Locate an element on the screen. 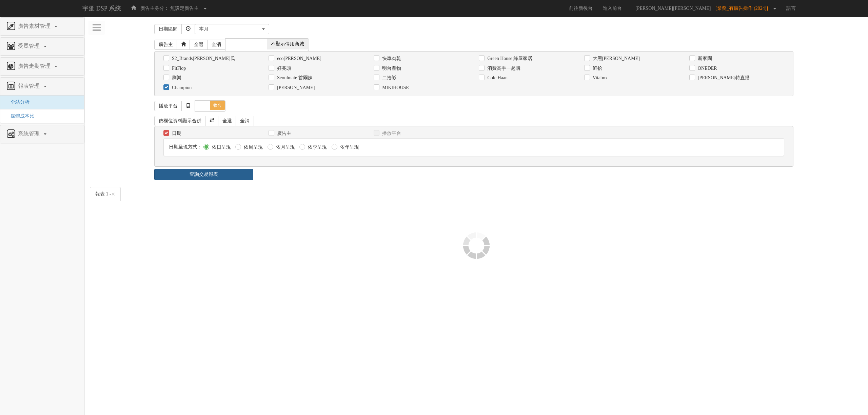  a: 查詢交易報表 is located at coordinates (204, 174).